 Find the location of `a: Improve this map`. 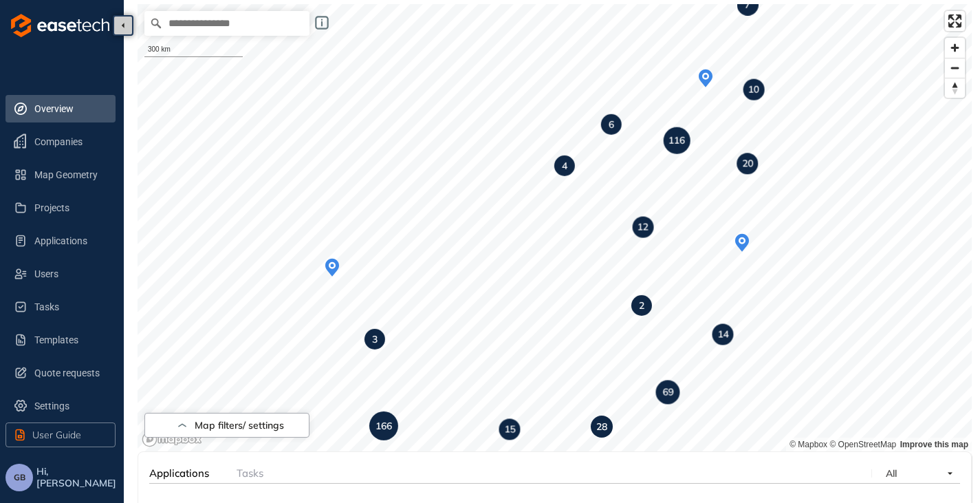

a: Improve this map is located at coordinates (933, 444).